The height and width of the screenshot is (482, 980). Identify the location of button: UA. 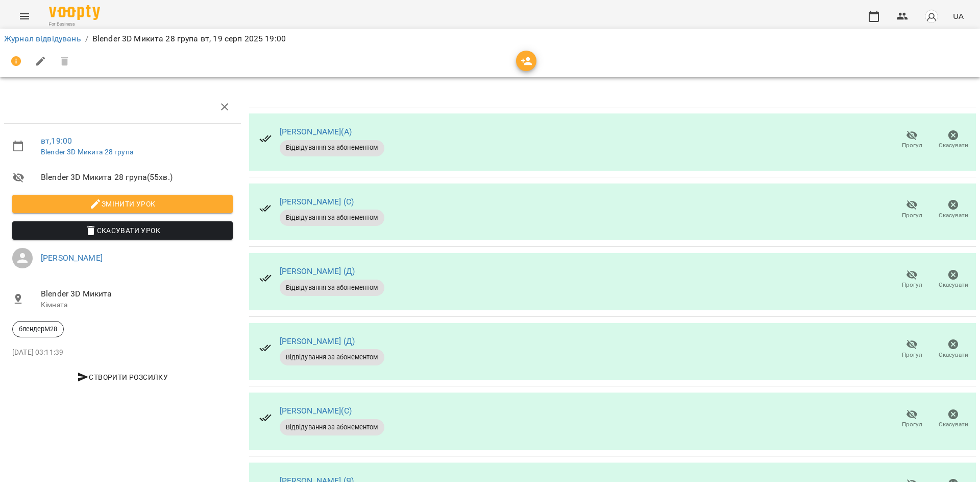
(959, 16).